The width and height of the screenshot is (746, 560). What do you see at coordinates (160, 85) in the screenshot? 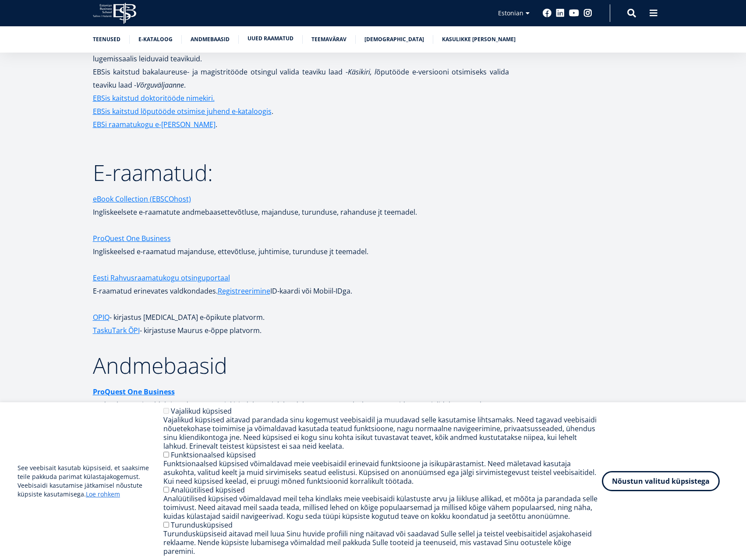
I see `em: Võrguväljaanne` at bounding box center [160, 85].